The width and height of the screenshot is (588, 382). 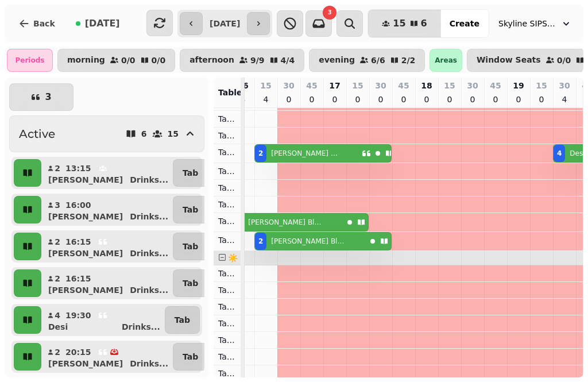 What do you see at coordinates (288, 60) in the screenshot?
I see `p: 4 / 4` at bounding box center [288, 60].